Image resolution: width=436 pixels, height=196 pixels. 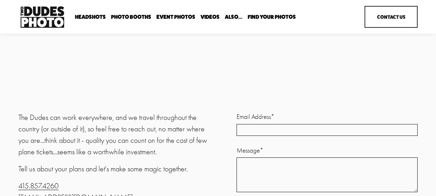 I want to click on p: Tell us about your plans and let's make some magic together., so click(x=117, y=169).